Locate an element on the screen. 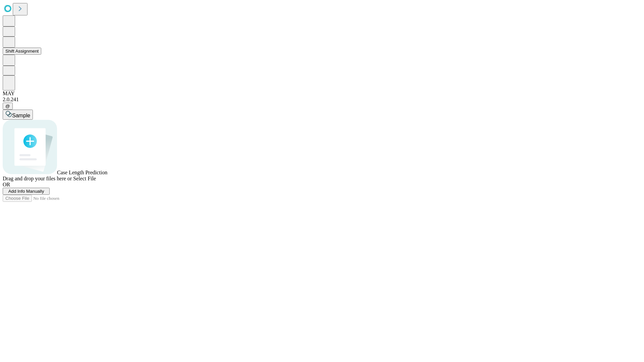  span: Select File is located at coordinates (84, 178).